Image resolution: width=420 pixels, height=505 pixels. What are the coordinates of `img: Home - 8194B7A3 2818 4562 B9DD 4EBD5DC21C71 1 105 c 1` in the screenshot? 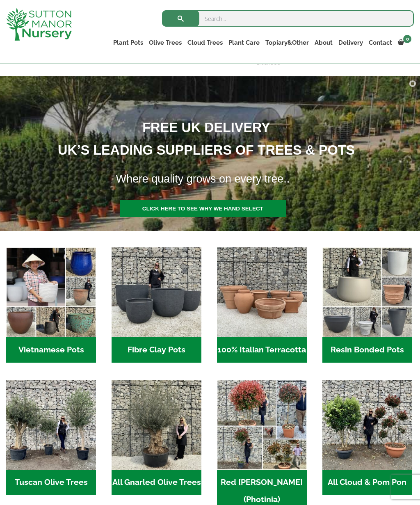 It's located at (156, 292).